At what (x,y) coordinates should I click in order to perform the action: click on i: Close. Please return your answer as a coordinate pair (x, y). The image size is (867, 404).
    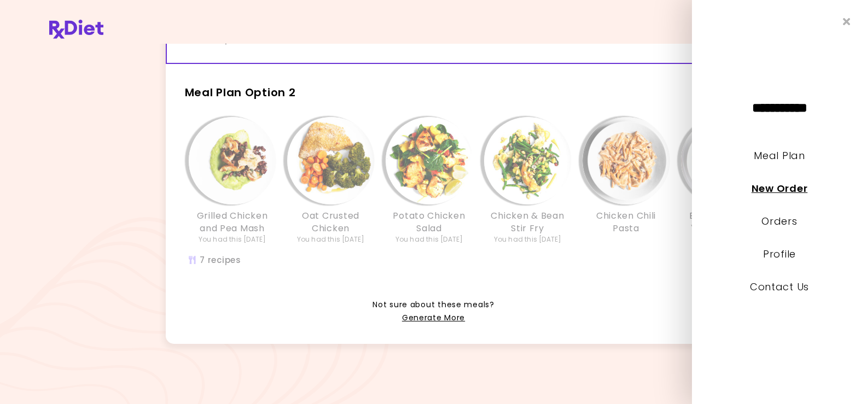
    Looking at the image, I should click on (847, 21).